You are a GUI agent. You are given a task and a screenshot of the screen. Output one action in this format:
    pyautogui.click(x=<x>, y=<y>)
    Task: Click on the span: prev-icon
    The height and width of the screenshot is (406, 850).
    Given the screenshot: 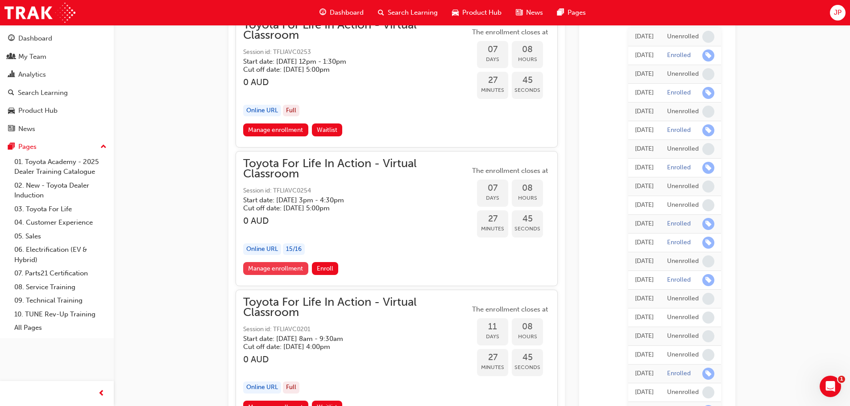 What is the action you would take?
    pyautogui.click(x=101, y=394)
    